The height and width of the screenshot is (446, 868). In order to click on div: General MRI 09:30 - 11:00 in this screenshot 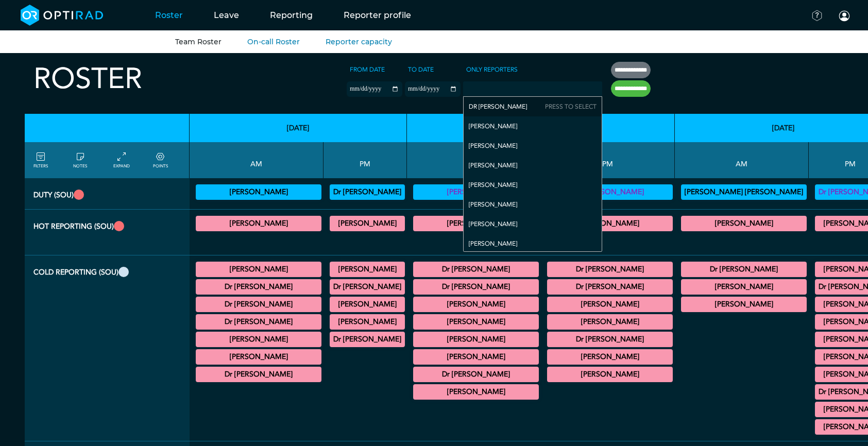, I will do `click(476, 304)`.